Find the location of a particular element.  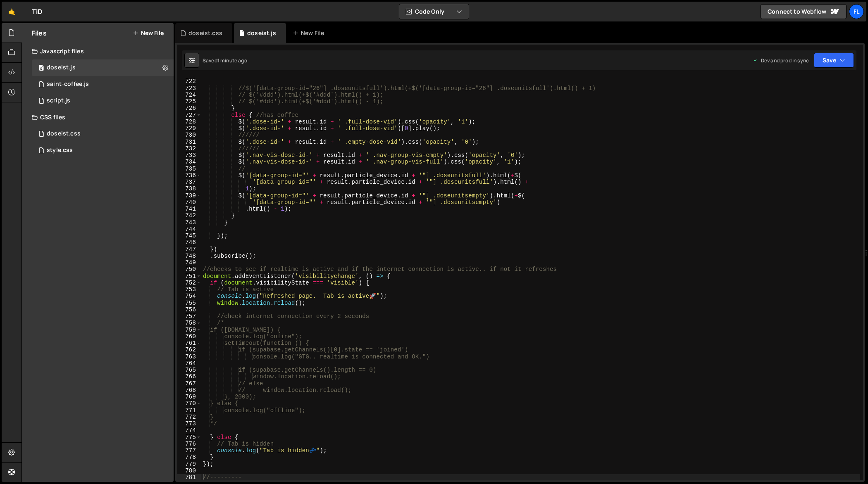

div: 729 is located at coordinates (189, 128).